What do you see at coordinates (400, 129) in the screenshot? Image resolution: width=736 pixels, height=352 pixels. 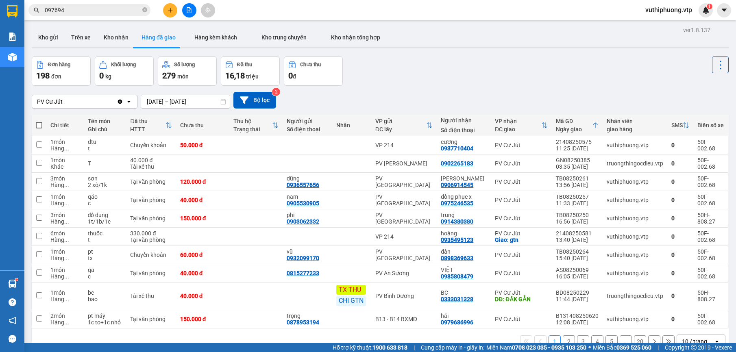 I see `div: ĐC lấy` at bounding box center [400, 129].